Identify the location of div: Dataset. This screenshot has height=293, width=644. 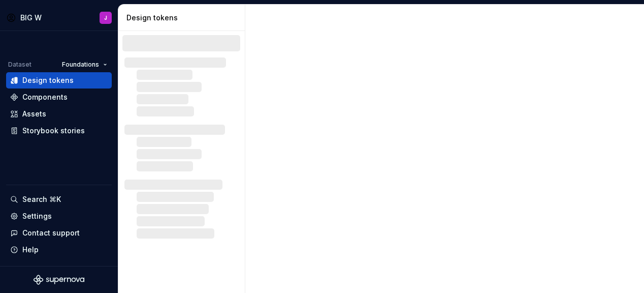
(20, 65).